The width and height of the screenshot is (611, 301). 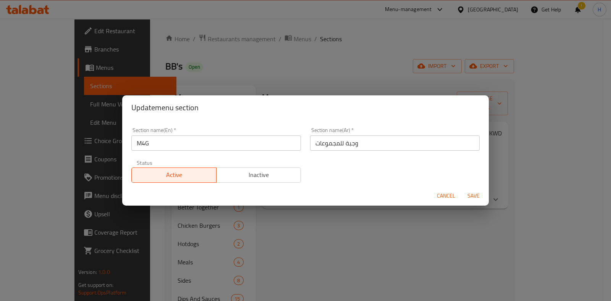 What do you see at coordinates (305, 108) in the screenshot?
I see `h2: Update menu section` at bounding box center [305, 108].